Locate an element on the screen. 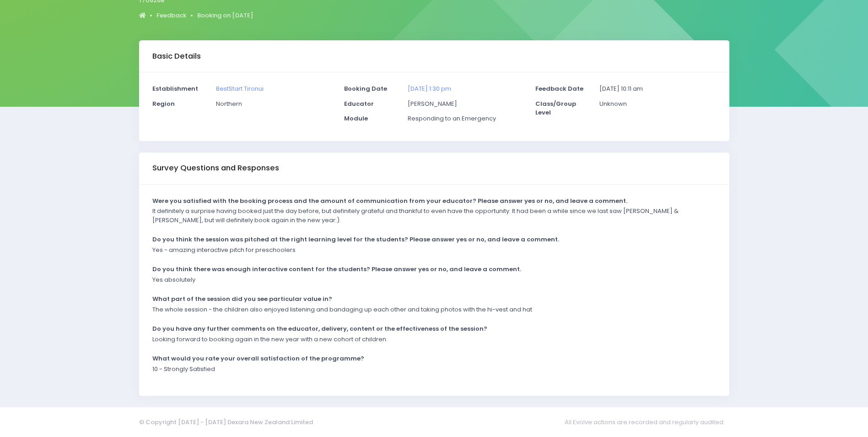  strong: Module is located at coordinates (356, 118).